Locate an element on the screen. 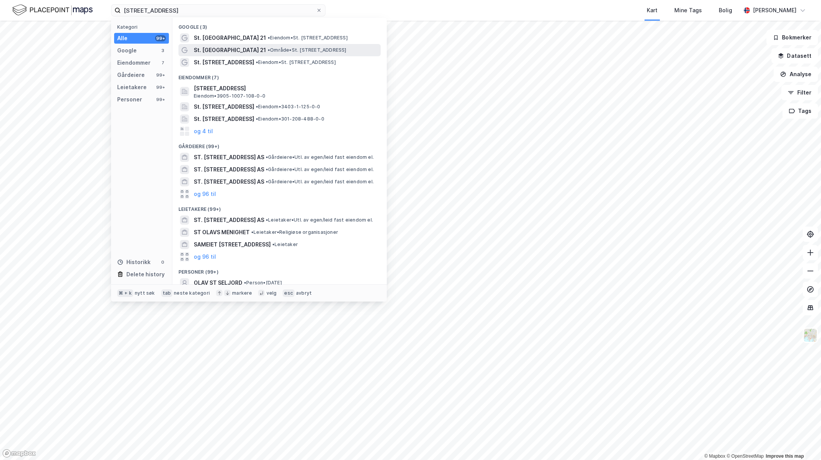 The height and width of the screenshot is (460, 821). a: OpenStreetMap is located at coordinates (744, 456).